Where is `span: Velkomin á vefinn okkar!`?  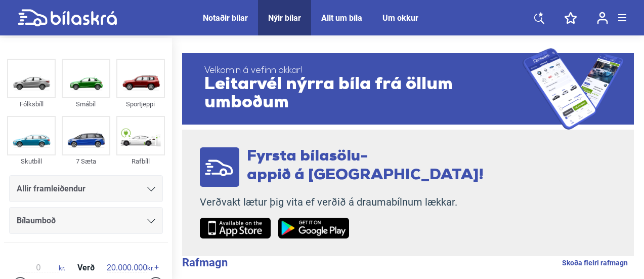 span: Velkomin á vefinn okkar! is located at coordinates (364, 71).